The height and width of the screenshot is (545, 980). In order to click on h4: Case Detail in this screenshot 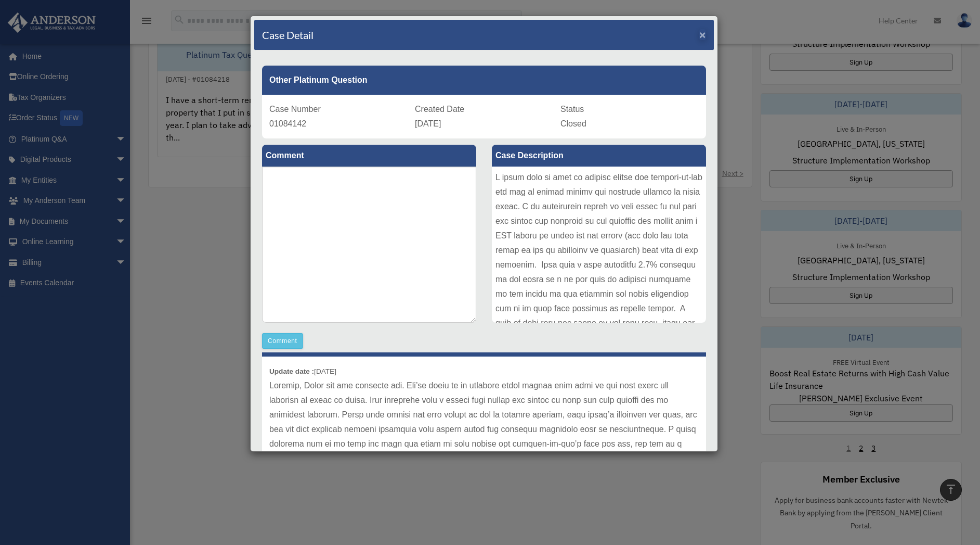, I will do `click(287, 35)`.